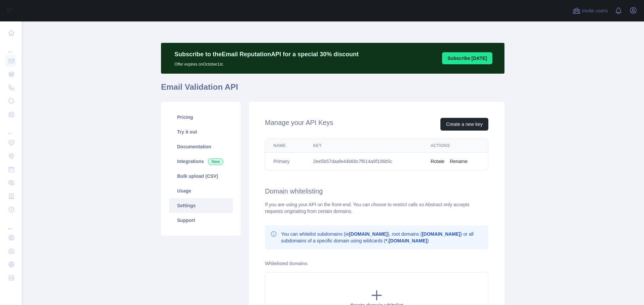 This screenshot has height=305, width=644. Describe the element at coordinates (287, 264) in the screenshot. I see `label: Whitelisted domains:` at that location.